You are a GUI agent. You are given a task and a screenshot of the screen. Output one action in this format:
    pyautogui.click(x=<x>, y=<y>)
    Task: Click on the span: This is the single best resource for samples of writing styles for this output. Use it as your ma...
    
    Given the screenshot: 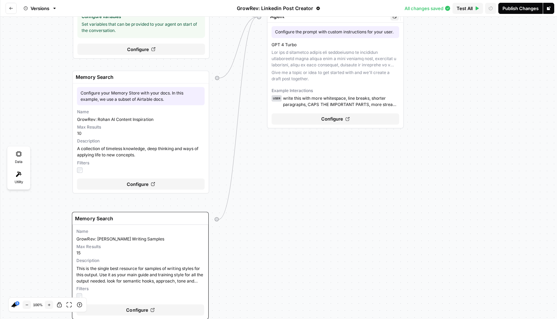 What is the action you would take?
    pyautogui.click(x=140, y=274)
    